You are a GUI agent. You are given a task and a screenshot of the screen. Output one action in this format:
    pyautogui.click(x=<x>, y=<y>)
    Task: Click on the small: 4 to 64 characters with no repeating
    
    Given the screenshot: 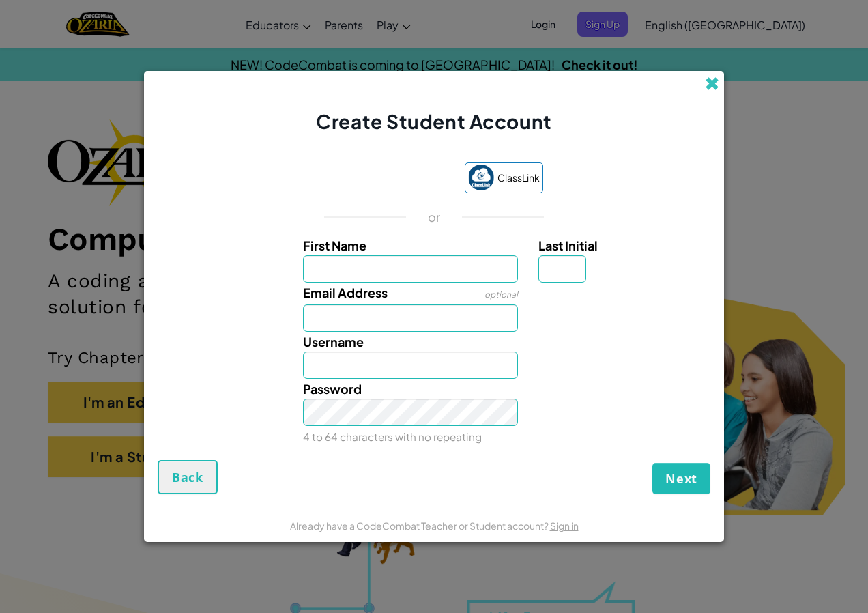 What is the action you would take?
    pyautogui.click(x=393, y=436)
    